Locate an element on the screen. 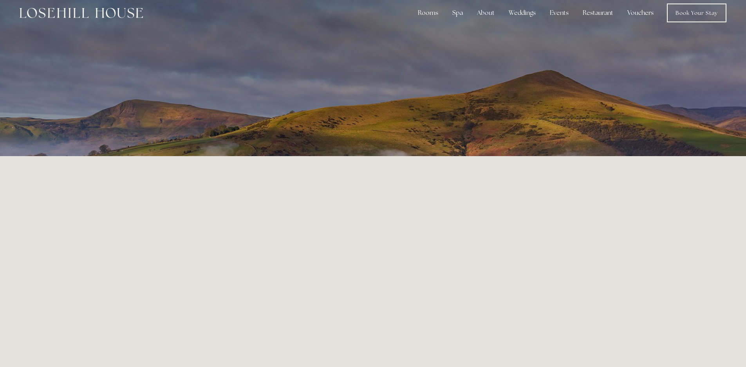  div: Events is located at coordinates (559, 13).